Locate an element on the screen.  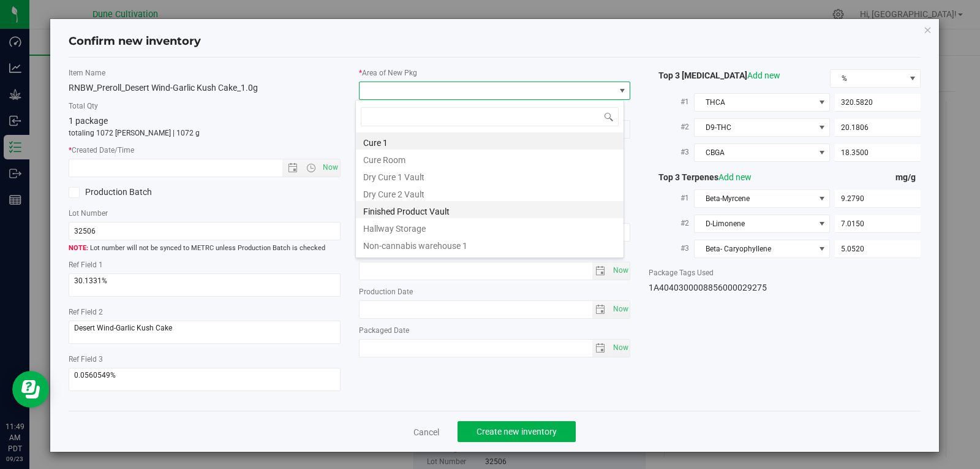
span: Beta-Myrcene is located at coordinates (754, 199).